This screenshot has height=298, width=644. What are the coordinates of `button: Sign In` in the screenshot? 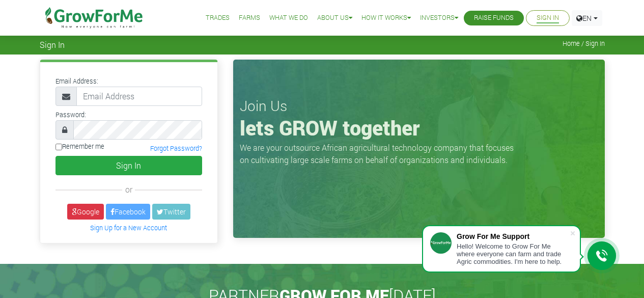 It's located at (129, 165).